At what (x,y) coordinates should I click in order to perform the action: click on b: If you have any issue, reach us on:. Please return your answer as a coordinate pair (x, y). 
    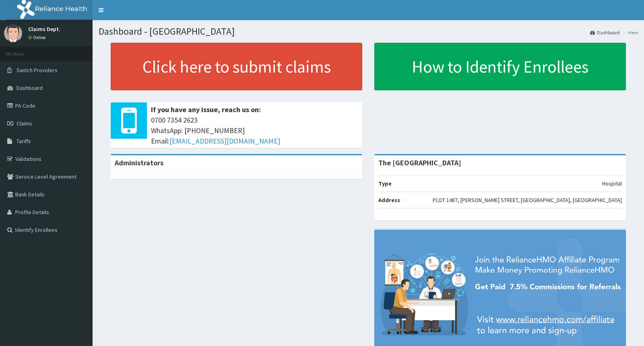
    Looking at the image, I should click on (206, 109).